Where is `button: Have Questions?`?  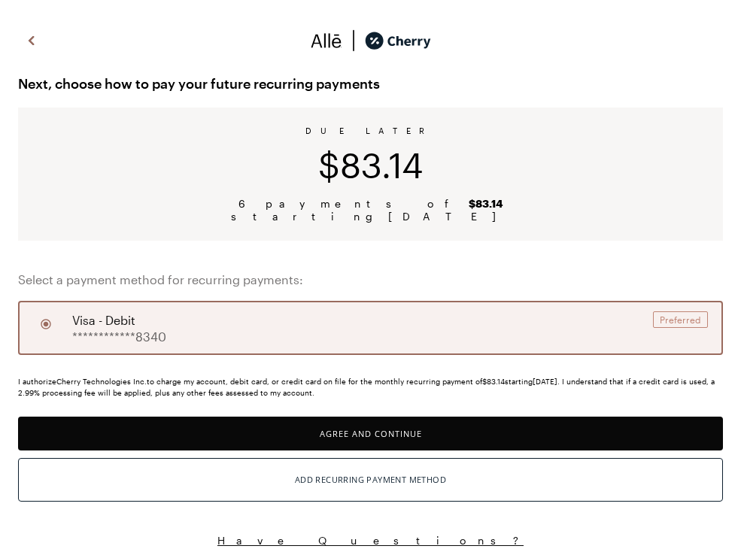 button: Have Questions? is located at coordinates (370, 540).